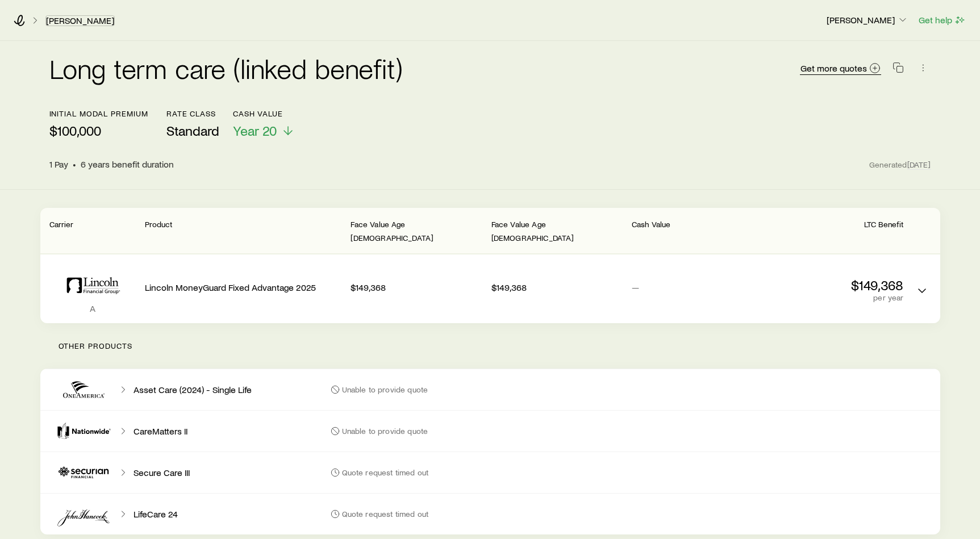  I want to click on p: A, so click(92, 309).